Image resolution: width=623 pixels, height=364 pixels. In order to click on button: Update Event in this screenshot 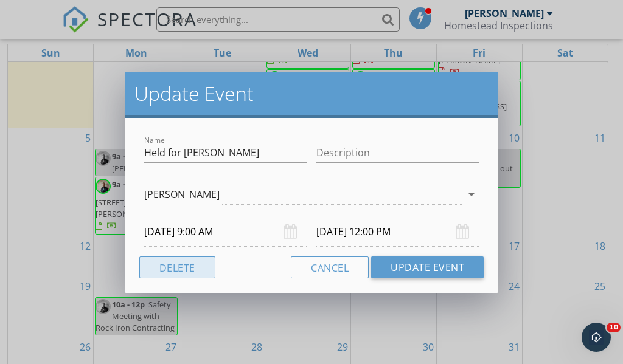, I will do `click(427, 267)`.